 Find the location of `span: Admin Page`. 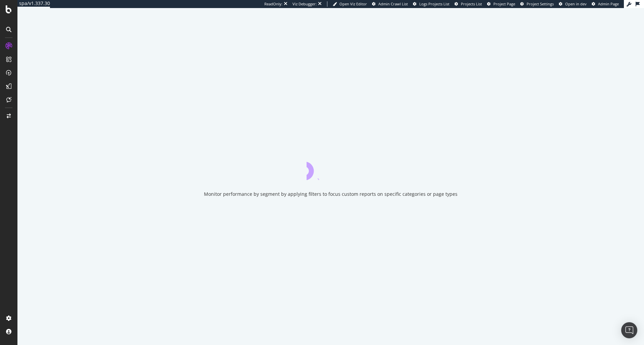

span: Admin Page is located at coordinates (608, 4).